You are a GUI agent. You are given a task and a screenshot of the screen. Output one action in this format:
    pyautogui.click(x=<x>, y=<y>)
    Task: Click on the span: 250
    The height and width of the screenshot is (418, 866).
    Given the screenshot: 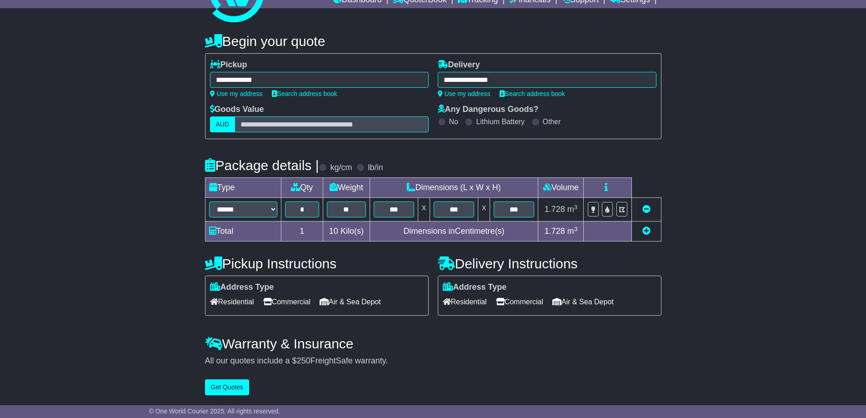 What is the action you would take?
    pyautogui.click(x=304, y=361)
    